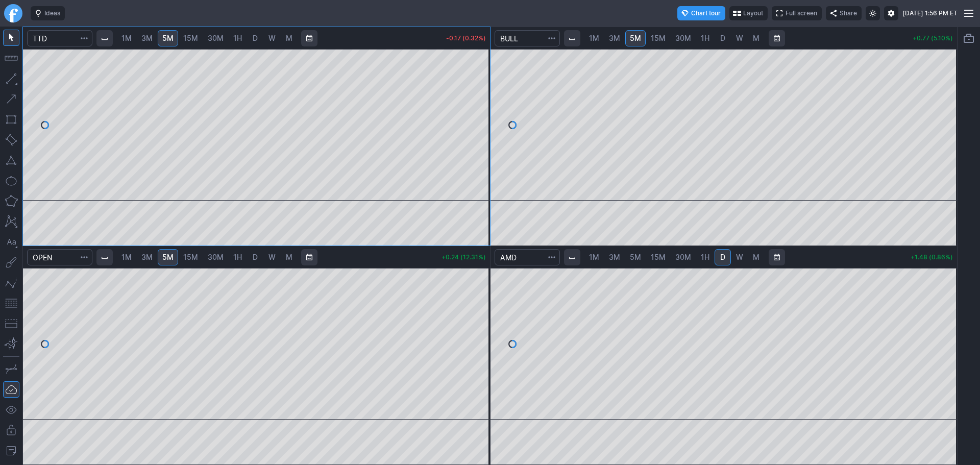 This screenshot has width=980, height=465. Describe the element at coordinates (11, 369) in the screenshot. I see `button: Drawing mode: Single` at that location.